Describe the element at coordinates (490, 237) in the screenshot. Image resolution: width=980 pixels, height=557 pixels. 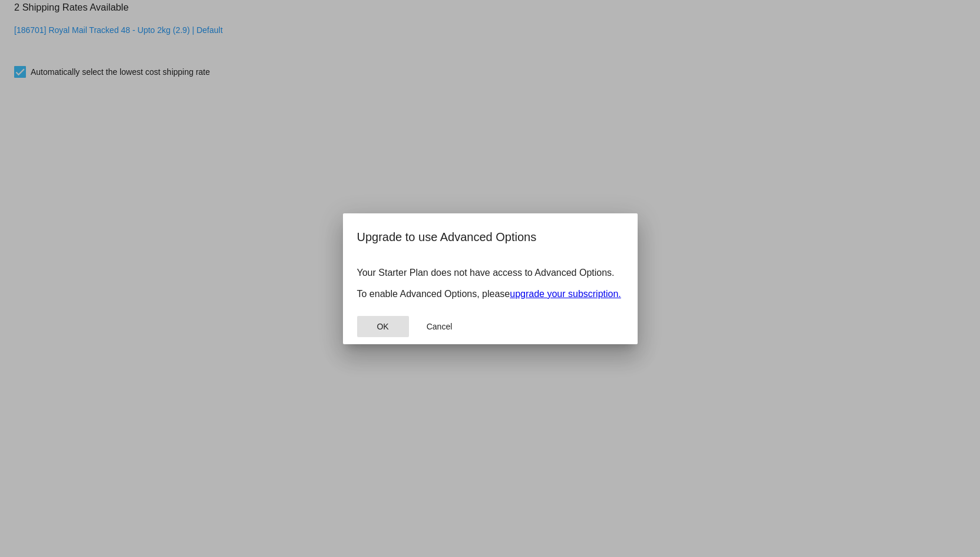
I see `h2: Upgrade to use Advanced Options` at that location.